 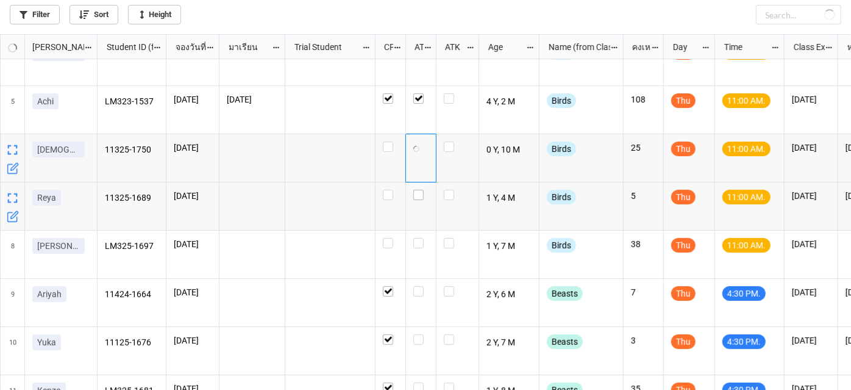 I want to click on p: 108, so click(x=643, y=99).